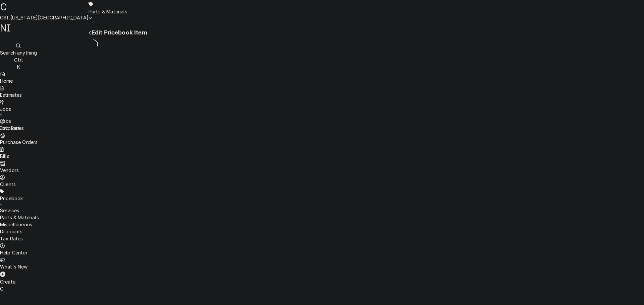 This screenshot has width=644, height=305. Describe the element at coordinates (119, 33) in the screenshot. I see `span: Edit Pricebook Item` at that location.